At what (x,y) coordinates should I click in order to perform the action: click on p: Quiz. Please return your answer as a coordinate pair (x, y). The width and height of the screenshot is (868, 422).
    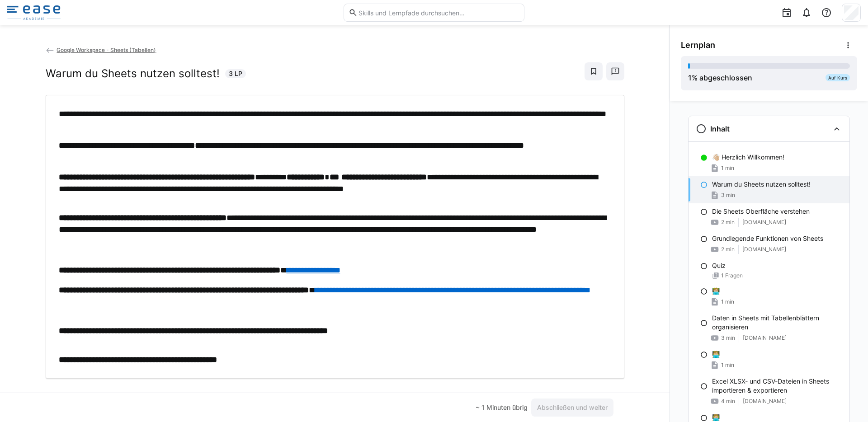
    Looking at the image, I should click on (719, 266).